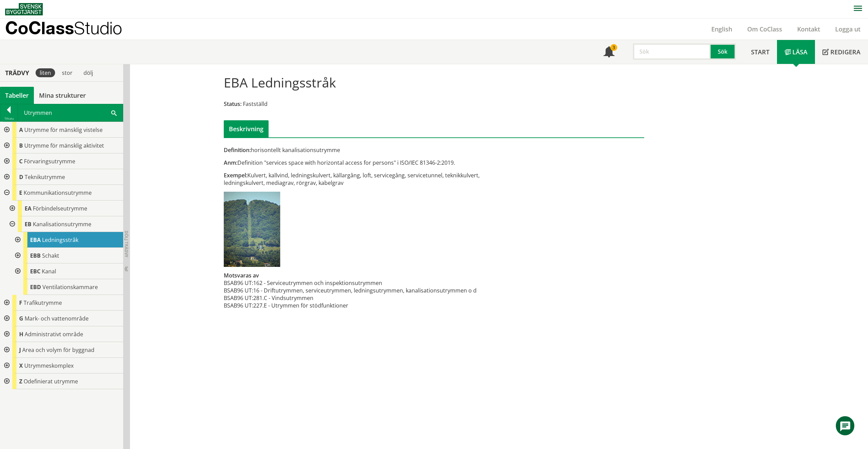  I want to click on span: EBB, so click(35, 256).